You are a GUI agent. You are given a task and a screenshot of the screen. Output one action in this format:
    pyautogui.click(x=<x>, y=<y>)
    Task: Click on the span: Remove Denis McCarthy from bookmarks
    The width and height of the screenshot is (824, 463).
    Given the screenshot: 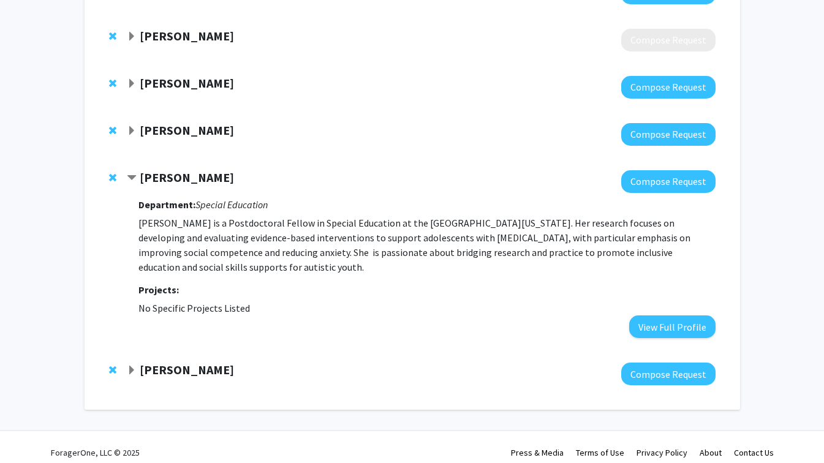 What is the action you would take?
    pyautogui.click(x=113, y=130)
    